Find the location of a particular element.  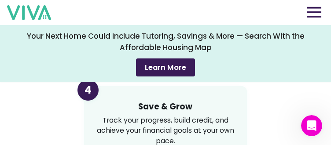

div: 4 is located at coordinates (88, 90).